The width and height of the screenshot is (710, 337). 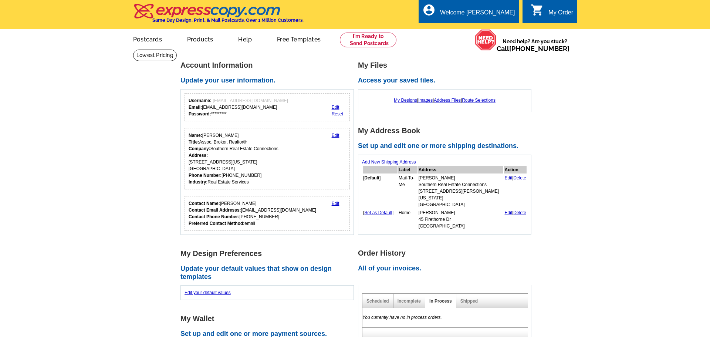 What do you see at coordinates (515, 170) in the screenshot?
I see `th: Action` at bounding box center [515, 170].